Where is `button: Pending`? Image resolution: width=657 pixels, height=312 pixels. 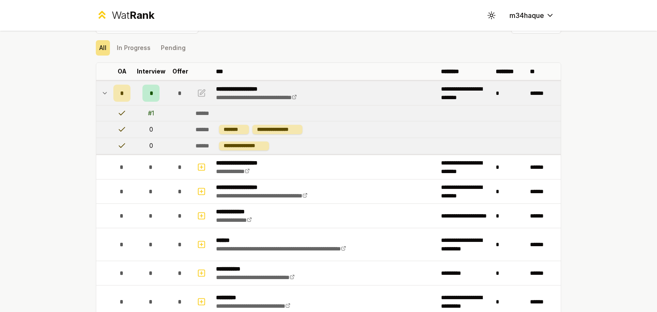 button: Pending is located at coordinates (173, 48).